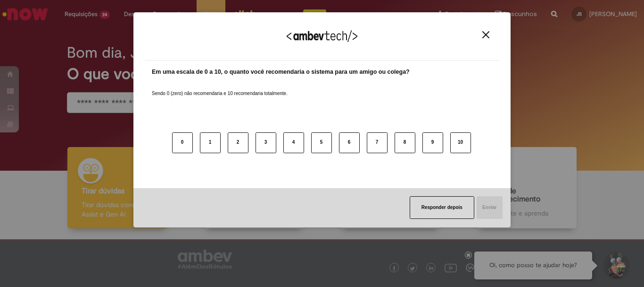 The height and width of the screenshot is (287, 644). Describe the element at coordinates (378, 142) in the screenshot. I see `button: 7` at that location.